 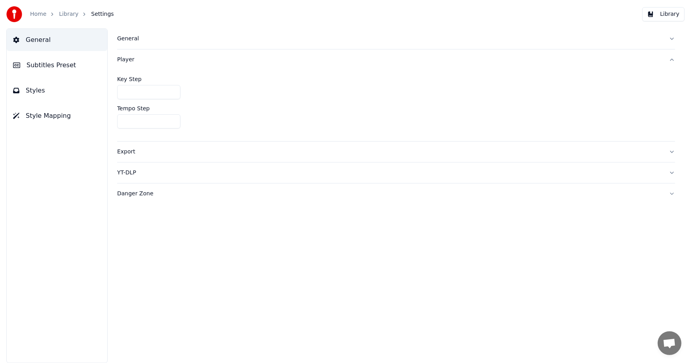 I want to click on nav: breadcrumb, so click(x=72, y=14).